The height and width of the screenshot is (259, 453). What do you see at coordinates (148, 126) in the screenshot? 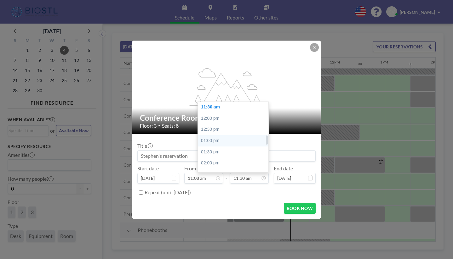
I see `span: Floor: 3` at bounding box center [148, 126].